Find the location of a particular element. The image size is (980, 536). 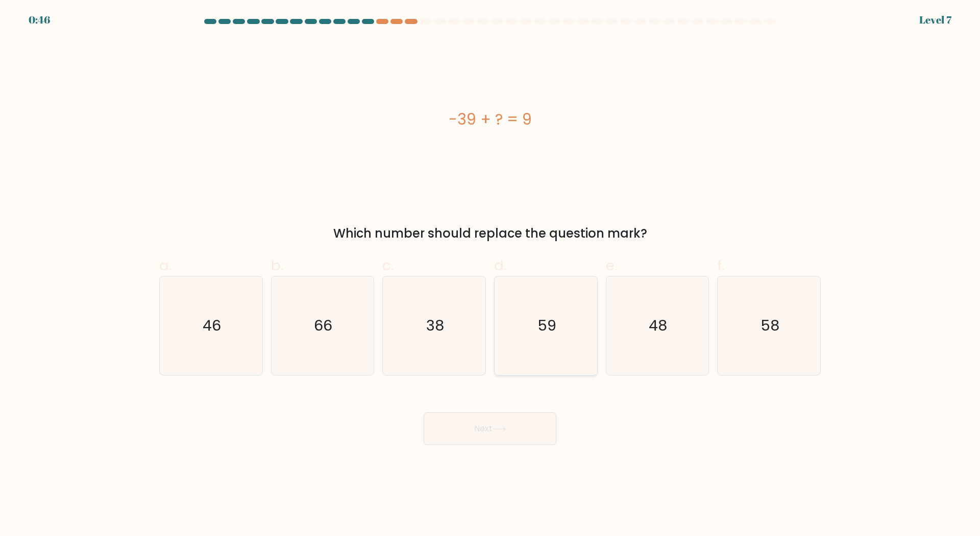

div: 0:46 is located at coordinates (39, 20).